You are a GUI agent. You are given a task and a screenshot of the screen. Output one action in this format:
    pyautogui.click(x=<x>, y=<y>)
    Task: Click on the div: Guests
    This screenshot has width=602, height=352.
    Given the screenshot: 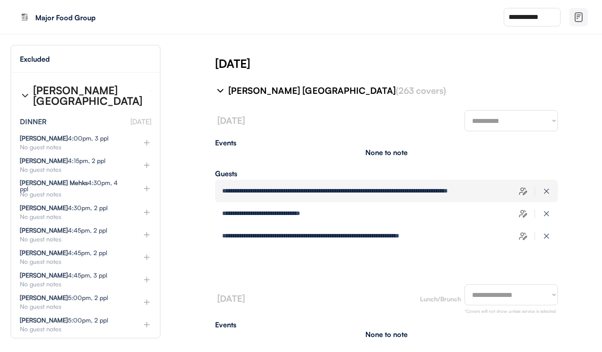 What is the action you would take?
    pyautogui.click(x=387, y=174)
    